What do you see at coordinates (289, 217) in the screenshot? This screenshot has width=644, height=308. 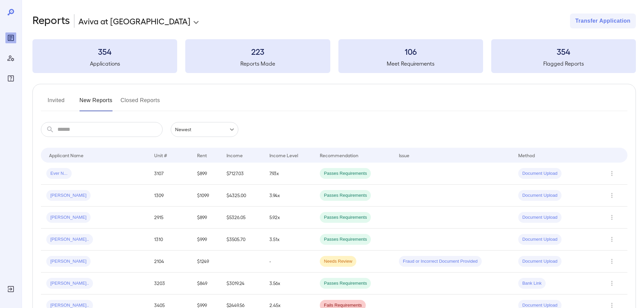 I see `td: 5.92x` at bounding box center [289, 217].